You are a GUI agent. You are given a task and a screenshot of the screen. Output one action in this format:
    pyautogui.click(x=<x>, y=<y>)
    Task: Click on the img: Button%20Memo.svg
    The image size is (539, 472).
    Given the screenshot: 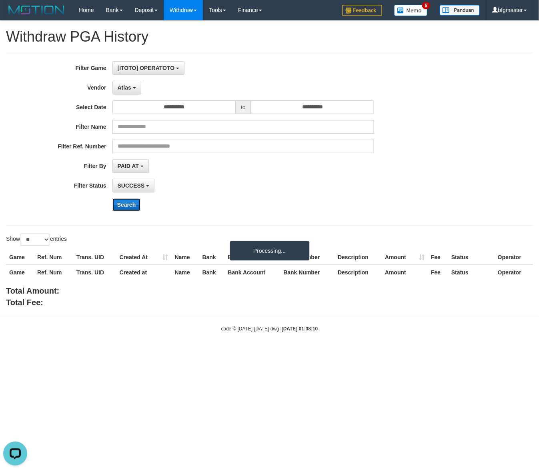 What is the action you would take?
    pyautogui.click(x=411, y=10)
    